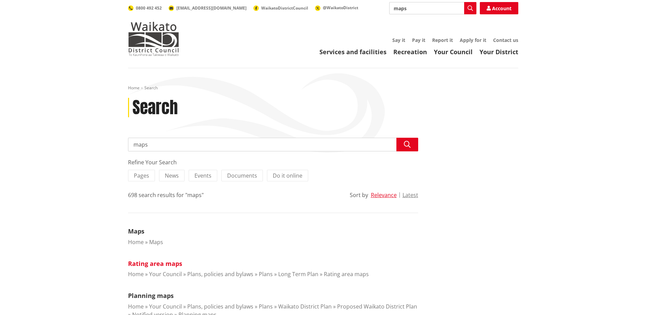 The image size is (646, 315). What do you see at coordinates (353, 52) in the screenshot?
I see `a: Services and facilities` at bounding box center [353, 52].